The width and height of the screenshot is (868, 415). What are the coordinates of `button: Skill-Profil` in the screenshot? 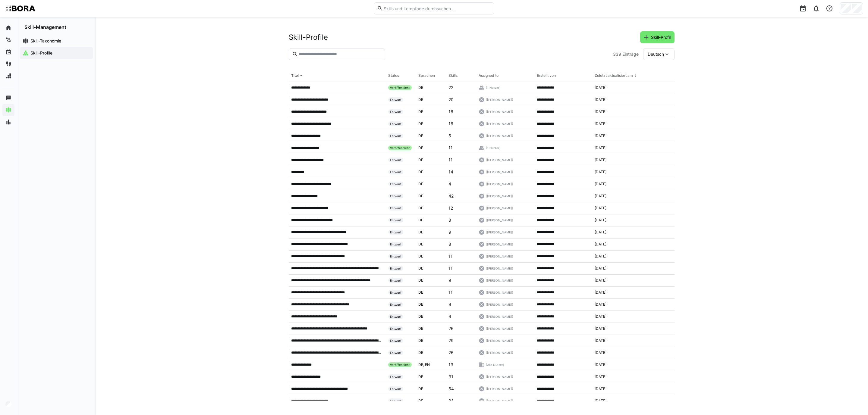 It's located at (658, 37).